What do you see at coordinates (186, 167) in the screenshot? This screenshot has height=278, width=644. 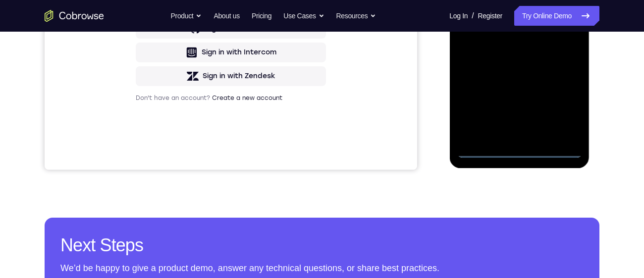 I see `button: Sign in with Google` at bounding box center [186, 167].